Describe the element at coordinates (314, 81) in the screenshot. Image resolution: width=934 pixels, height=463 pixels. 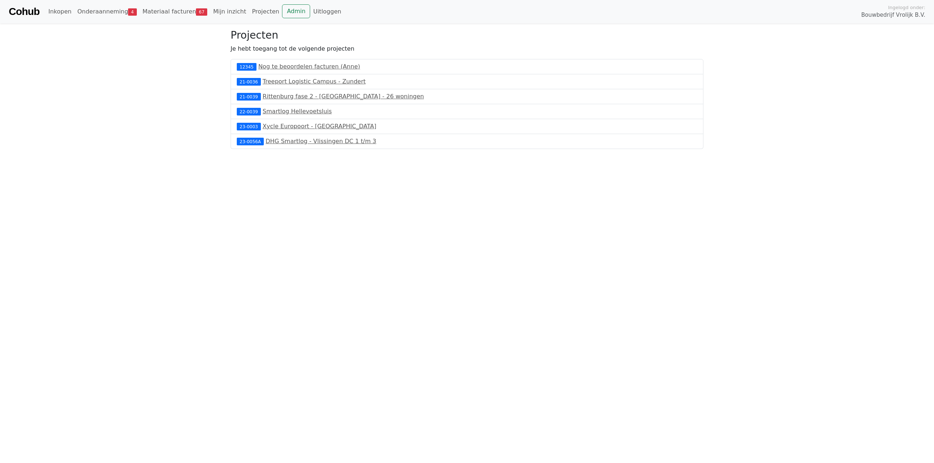
I see `a: Treeport Logistic Campus - Zundert` at that location.